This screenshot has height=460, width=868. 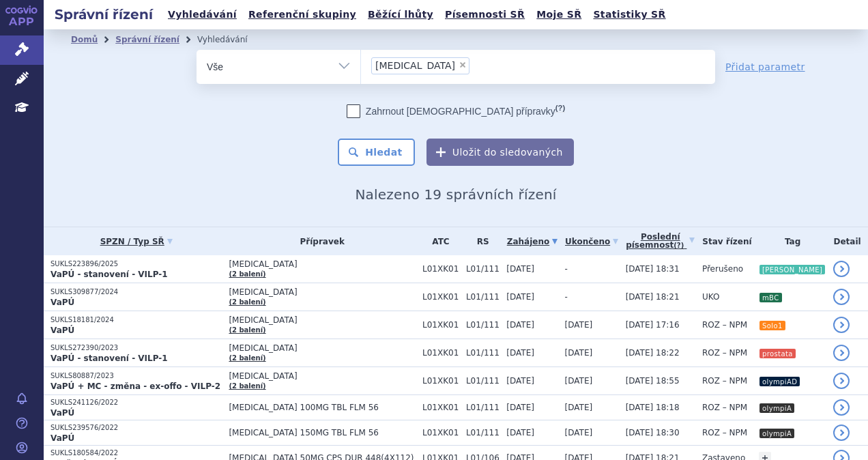 I want to click on th: ATC, so click(x=437, y=241).